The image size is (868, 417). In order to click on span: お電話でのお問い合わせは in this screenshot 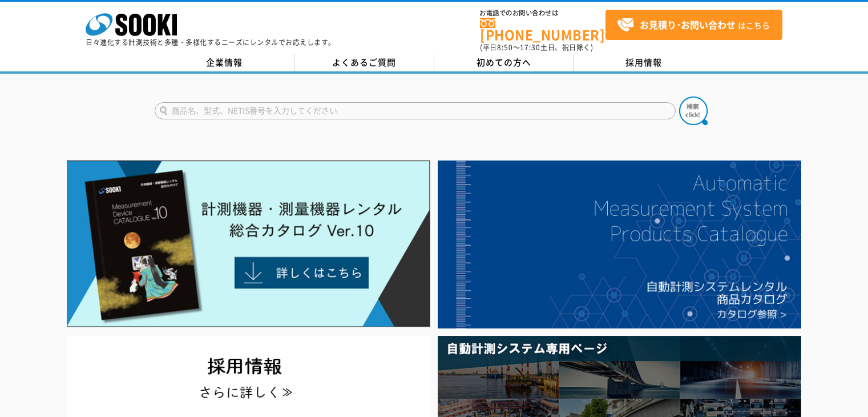, I will do `click(543, 13)`.